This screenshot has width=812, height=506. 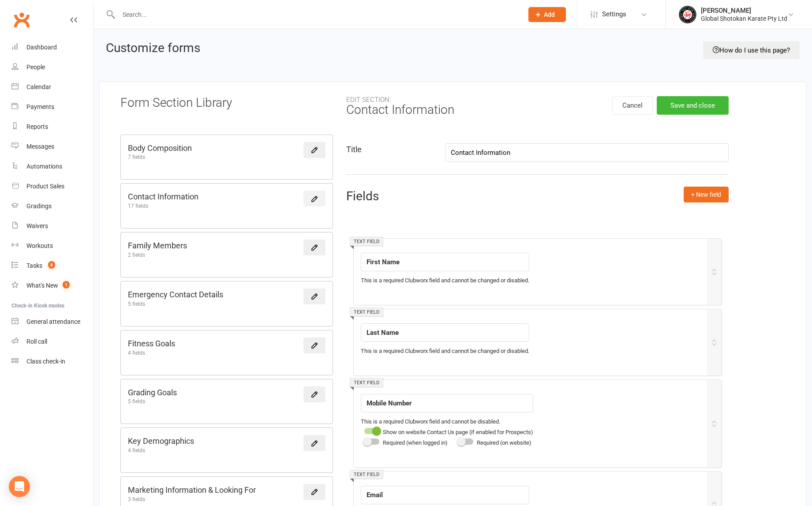 What do you see at coordinates (66, 284) in the screenshot?
I see `span: 1` at bounding box center [66, 284].